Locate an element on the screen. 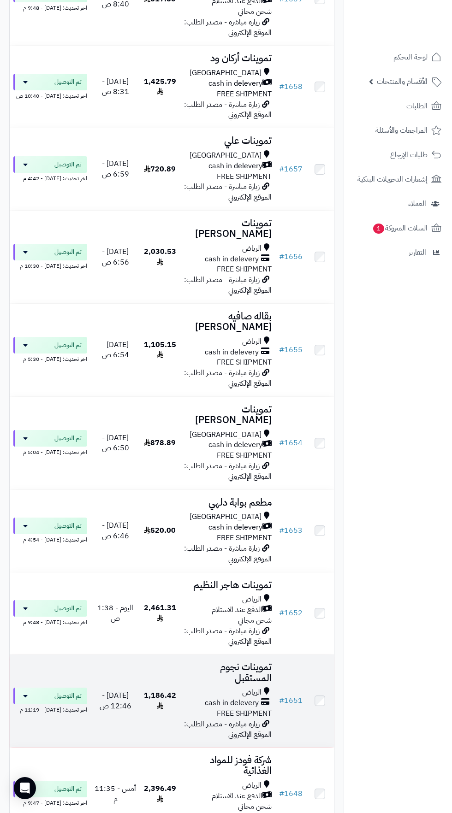 This screenshot has height=813, width=452. span: 2,030.53 is located at coordinates (160, 257).